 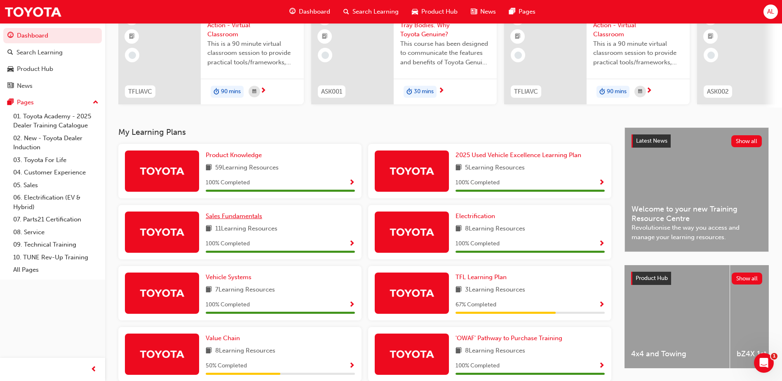 What do you see at coordinates (640, 91) in the screenshot?
I see `span: calendar-icon` at bounding box center [640, 91].